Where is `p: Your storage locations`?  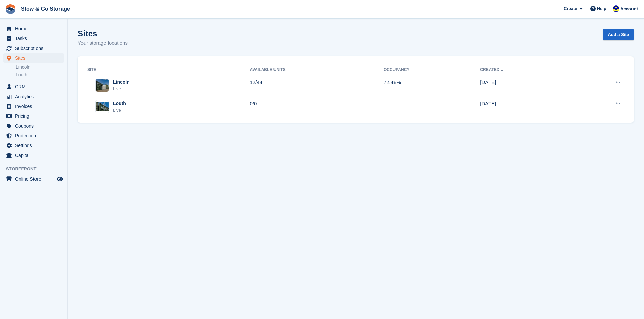
p: Your storage locations is located at coordinates (103, 43).